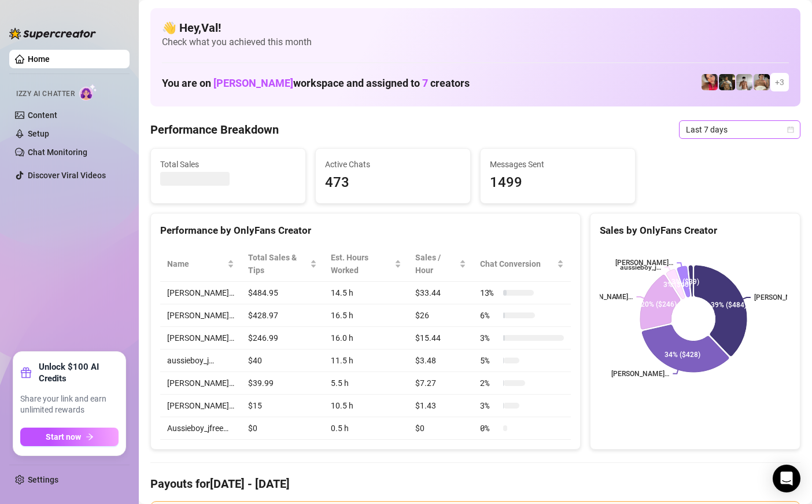  Describe the element at coordinates (366, 428) in the screenshot. I see `td: 0.5 h` at that location.